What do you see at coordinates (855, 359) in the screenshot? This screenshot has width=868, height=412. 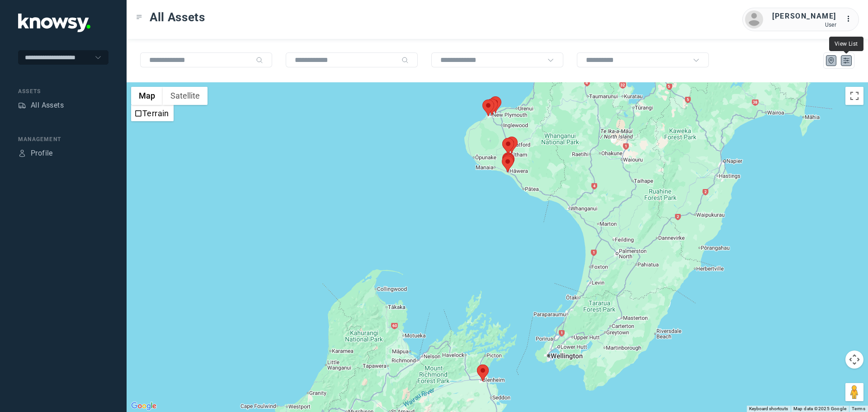 I see `button: Map camera controls` at bounding box center [855, 359].